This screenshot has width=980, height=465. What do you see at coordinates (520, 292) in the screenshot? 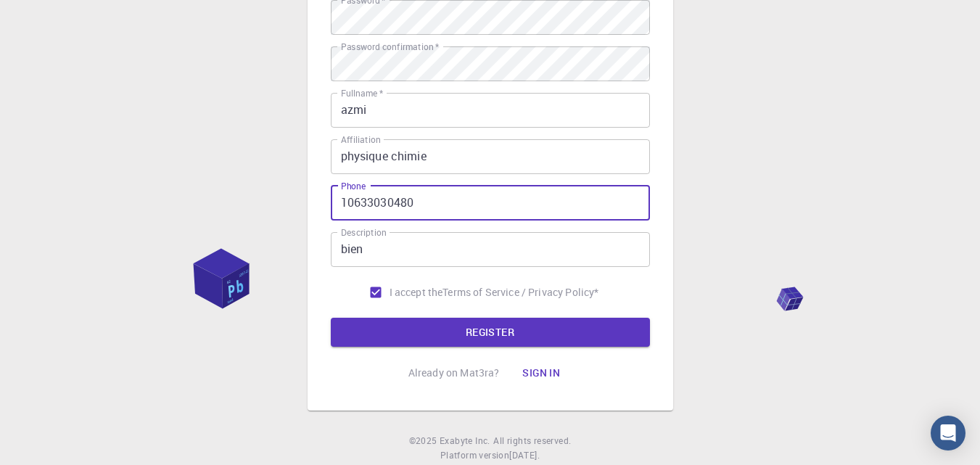
I see `p: Terms of Service / Privacy Policy *` at bounding box center [520, 292].